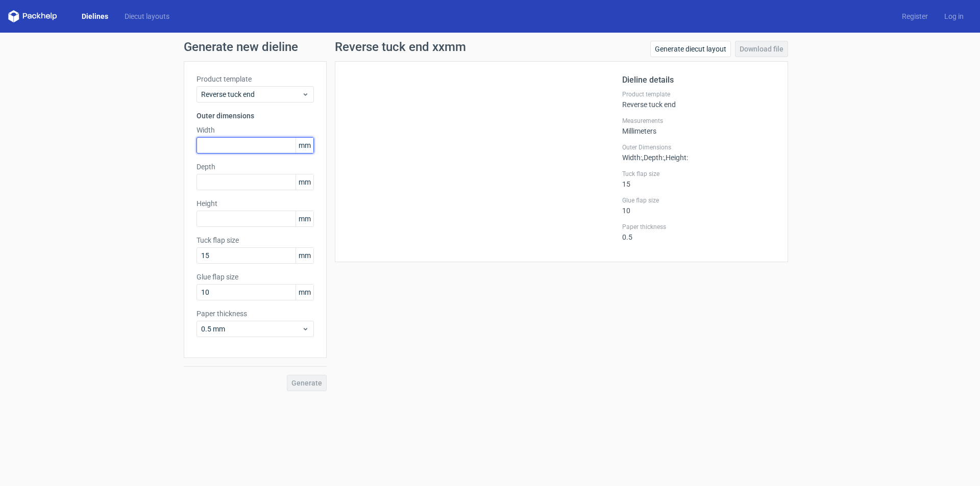 The width and height of the screenshot is (980, 486). Describe the element at coordinates (255, 204) in the screenshot. I see `label: Height` at that location.